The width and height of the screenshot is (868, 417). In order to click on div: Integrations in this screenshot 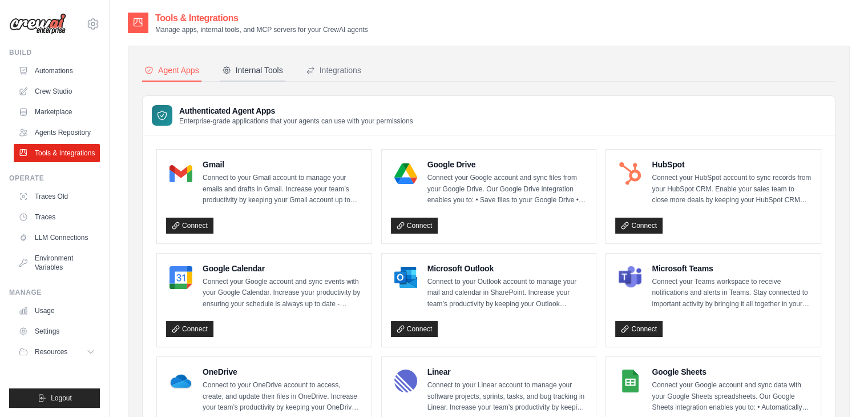, I will do `click(333, 71)`.